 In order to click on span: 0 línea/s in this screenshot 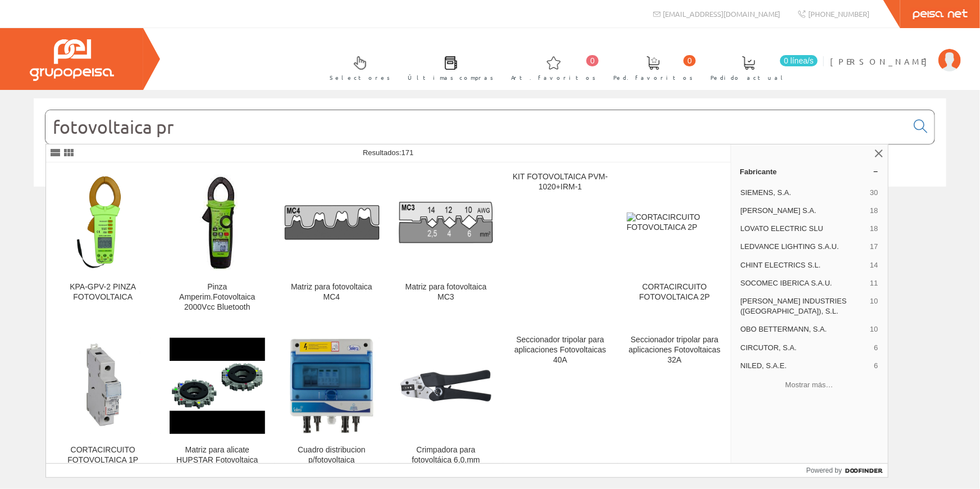, I will do `click(799, 61)`.